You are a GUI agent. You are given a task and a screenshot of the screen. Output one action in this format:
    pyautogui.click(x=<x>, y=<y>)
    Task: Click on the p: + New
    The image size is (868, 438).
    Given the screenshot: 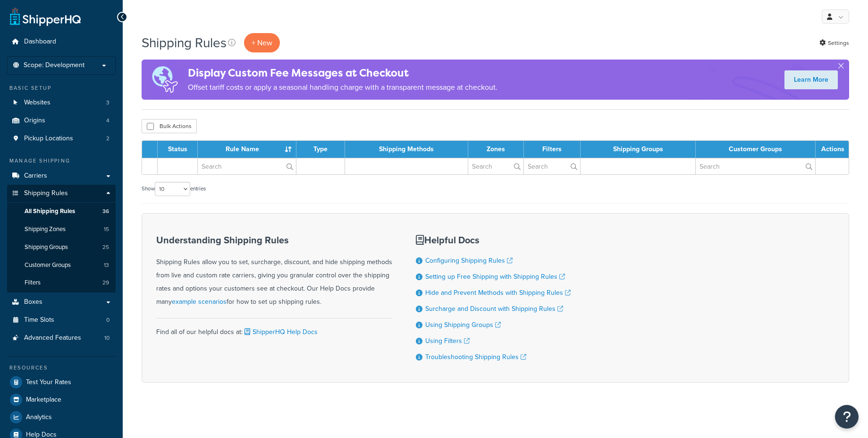 What is the action you would take?
    pyautogui.click(x=262, y=43)
    